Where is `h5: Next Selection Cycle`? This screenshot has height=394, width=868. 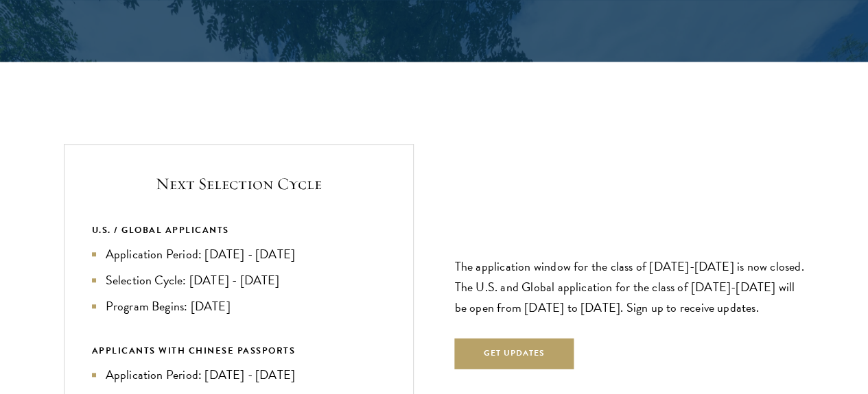
h5: Next Selection Cycle is located at coordinates (238, 184).